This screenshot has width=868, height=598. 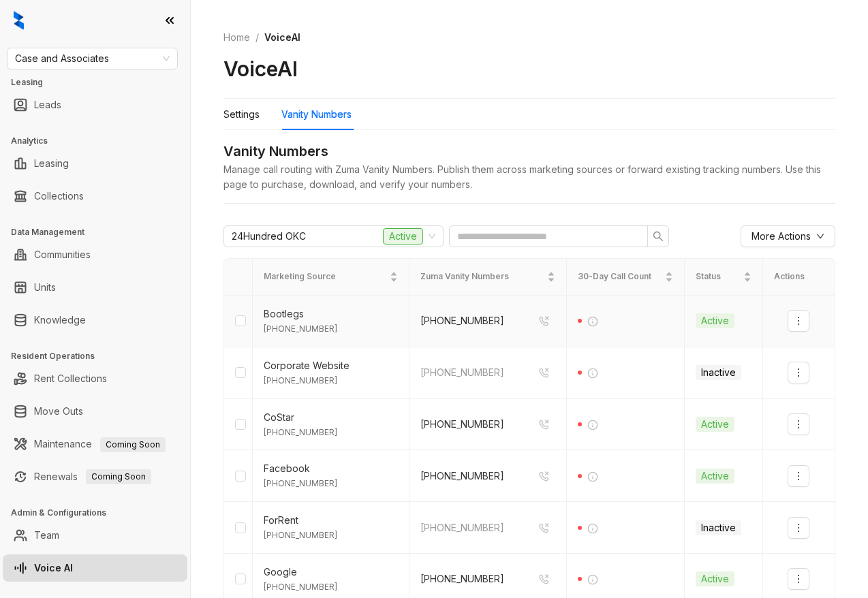 I want to click on a: Leasing, so click(x=51, y=164).